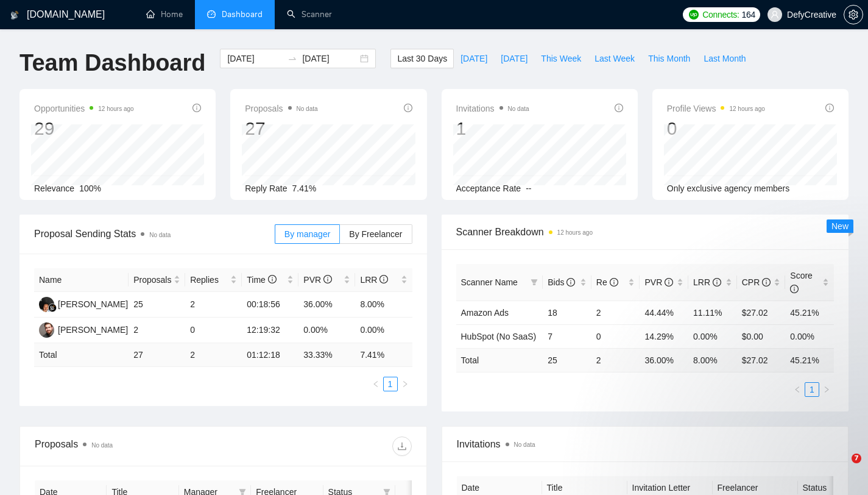 The image size is (868, 495). I want to click on td: 7.41 %, so click(383, 355).